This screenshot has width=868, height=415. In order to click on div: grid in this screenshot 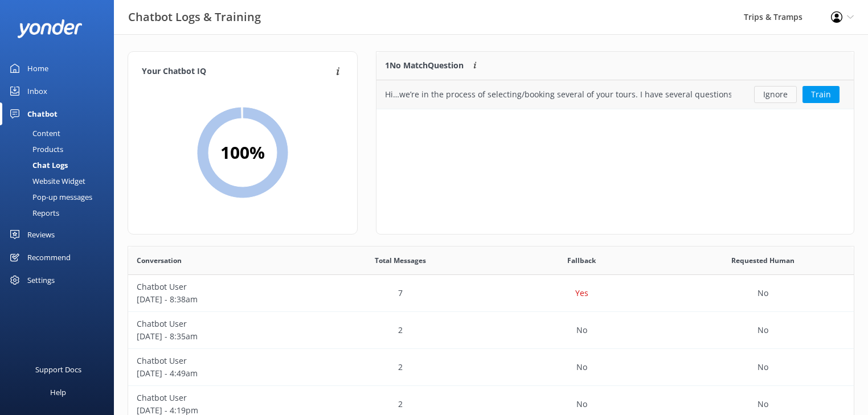, I will do `click(615, 94)`.